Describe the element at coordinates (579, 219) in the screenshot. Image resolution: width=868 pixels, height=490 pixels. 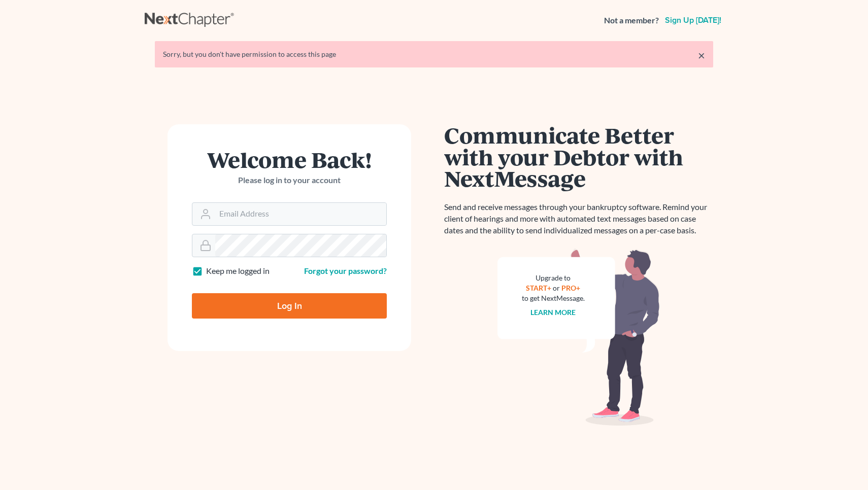
I see `p: Send and receive messages through your bankruptcy software. Remind your client of hearings and mo...` at that location.